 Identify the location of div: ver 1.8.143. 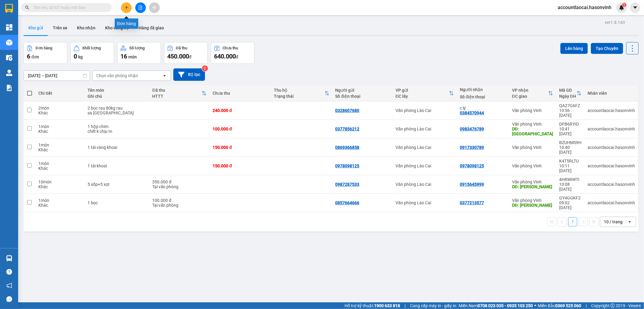
(615, 23).